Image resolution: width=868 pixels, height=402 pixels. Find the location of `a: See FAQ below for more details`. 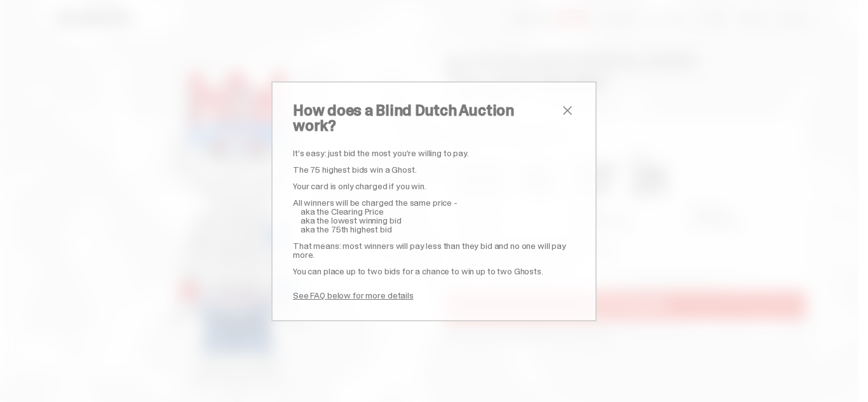

a: See FAQ below for more details is located at coordinates (353, 296).